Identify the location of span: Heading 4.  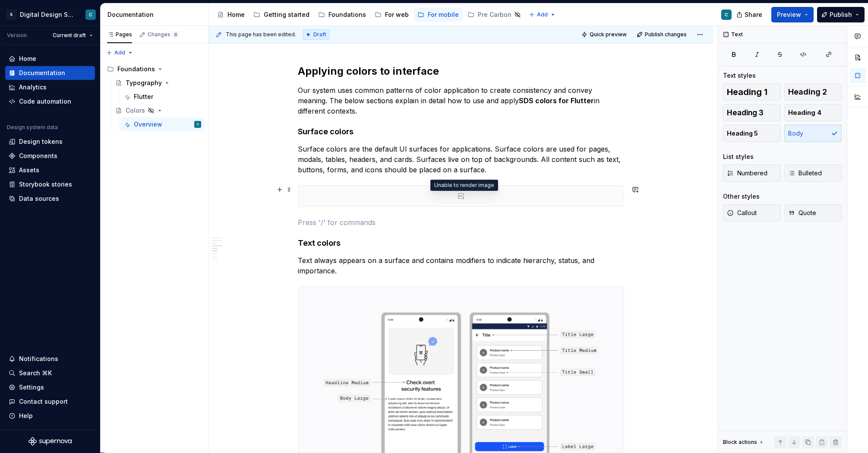
(805, 113).